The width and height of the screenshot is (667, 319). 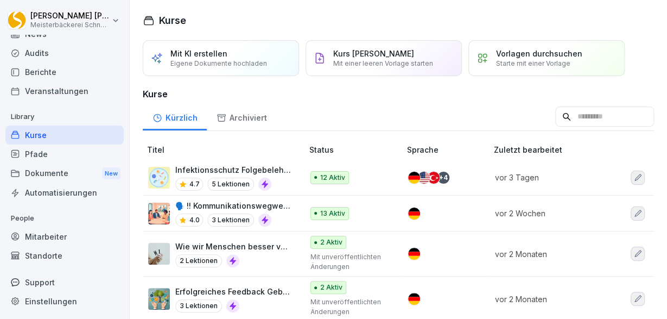 I want to click on a: Kürzlich, so click(x=175, y=116).